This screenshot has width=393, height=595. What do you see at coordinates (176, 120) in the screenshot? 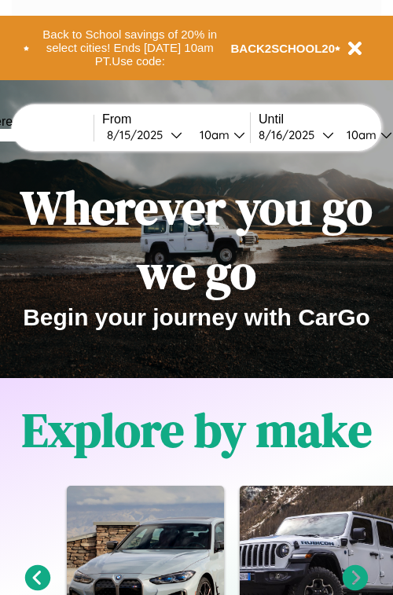
I see `label: From` at bounding box center [176, 120].